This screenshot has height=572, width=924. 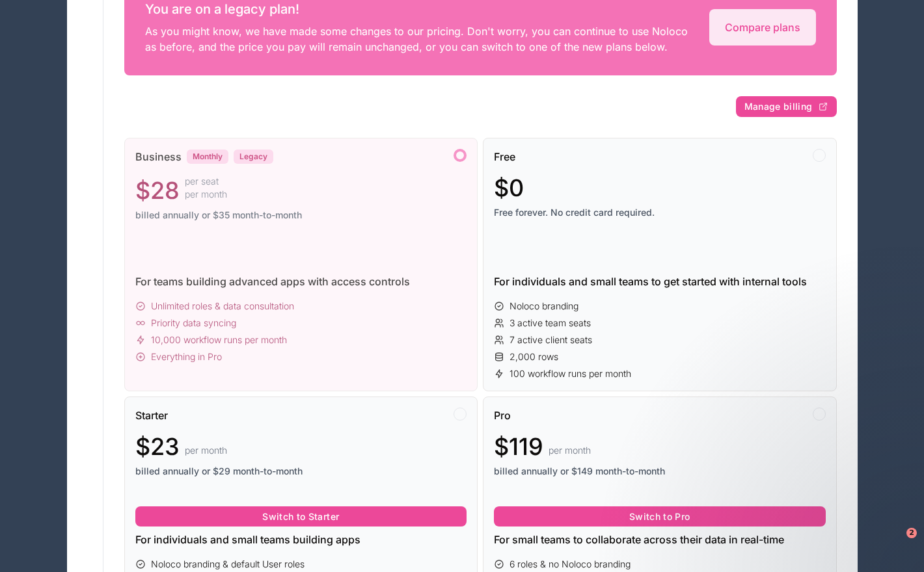 I want to click on span: $28, so click(x=157, y=190).